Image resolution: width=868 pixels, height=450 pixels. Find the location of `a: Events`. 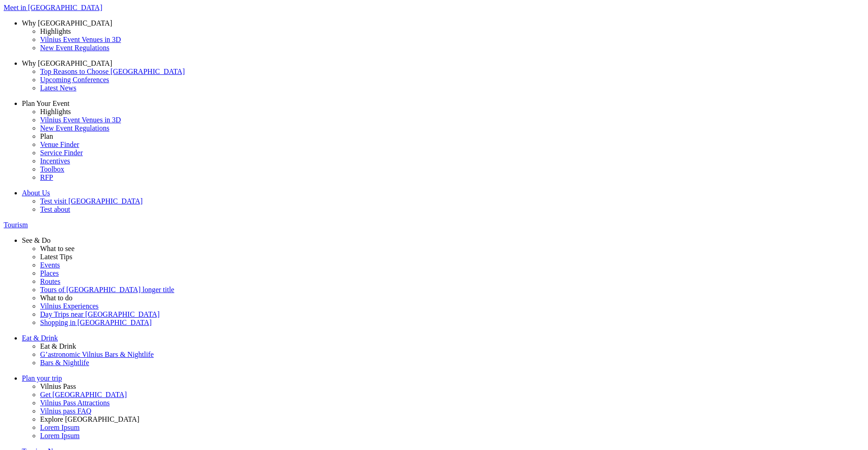

a: Events is located at coordinates (452, 265).